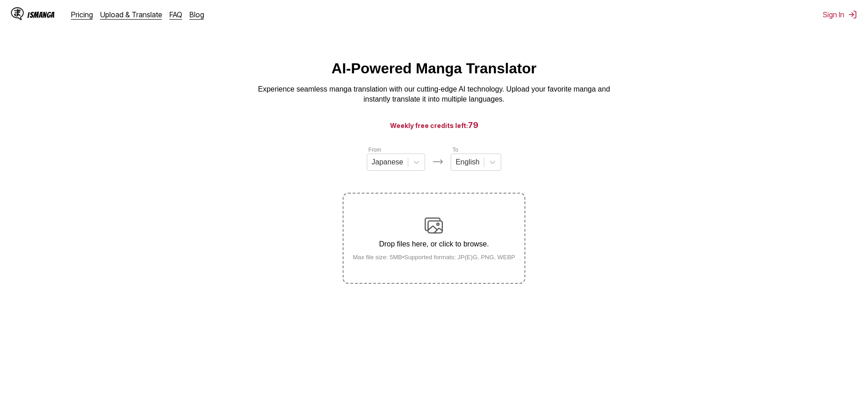  What do you see at coordinates (434, 94) in the screenshot?
I see `p: Experience seamless manga translation with our cutting-edge AI technology. Upload your favorite m...` at bounding box center [434, 94].